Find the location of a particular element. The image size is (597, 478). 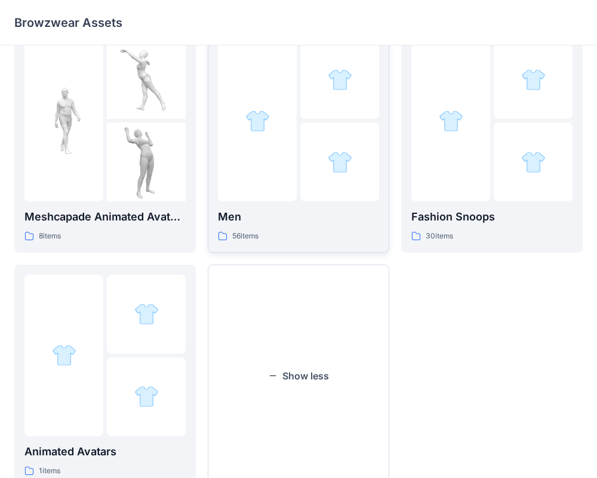

p: Browzwear Assets is located at coordinates (68, 23).